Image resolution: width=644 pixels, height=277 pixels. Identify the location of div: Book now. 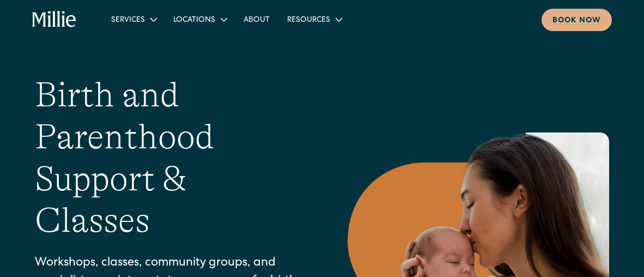
(576, 21).